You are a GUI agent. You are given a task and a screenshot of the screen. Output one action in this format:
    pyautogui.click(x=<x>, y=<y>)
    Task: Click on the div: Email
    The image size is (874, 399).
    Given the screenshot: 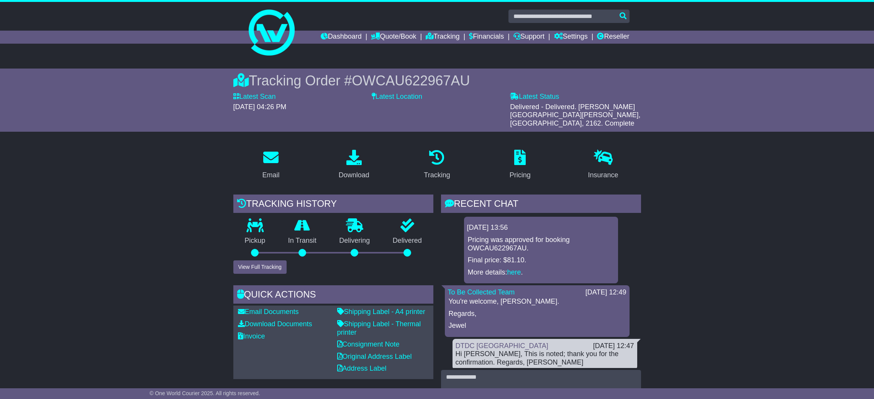 What is the action you would take?
    pyautogui.click(x=270, y=175)
    